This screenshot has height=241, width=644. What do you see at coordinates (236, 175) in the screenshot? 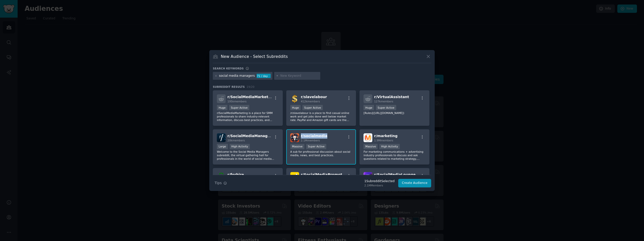
I see `span: r/ forhire` at bounding box center [236, 175].